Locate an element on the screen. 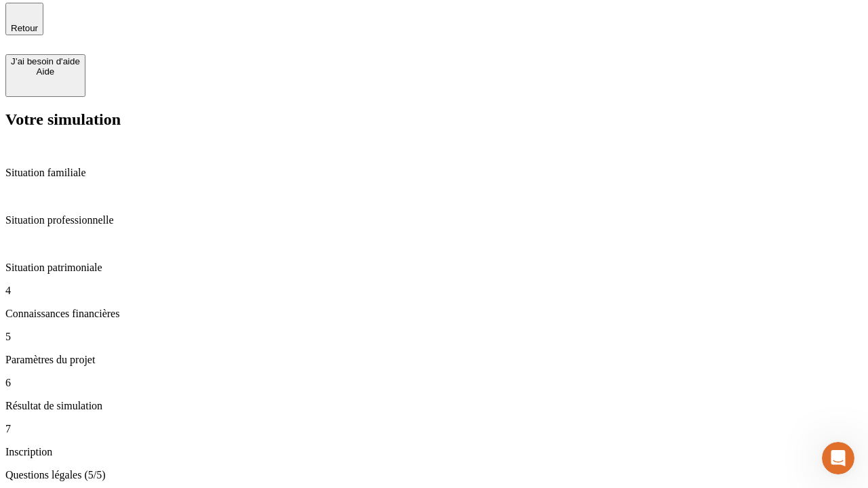 Image resolution: width=868 pixels, height=488 pixels. button: Retour is located at coordinates (25, 19).